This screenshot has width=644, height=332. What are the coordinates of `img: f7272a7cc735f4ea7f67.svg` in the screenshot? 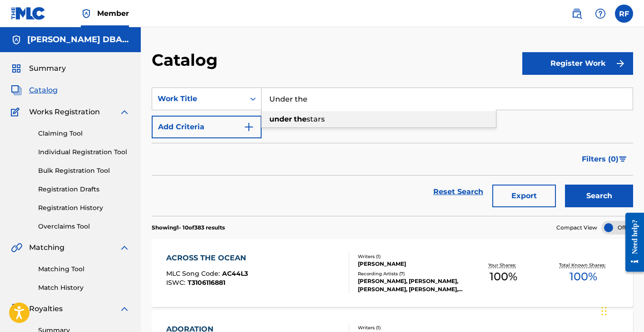 It's located at (621, 64).